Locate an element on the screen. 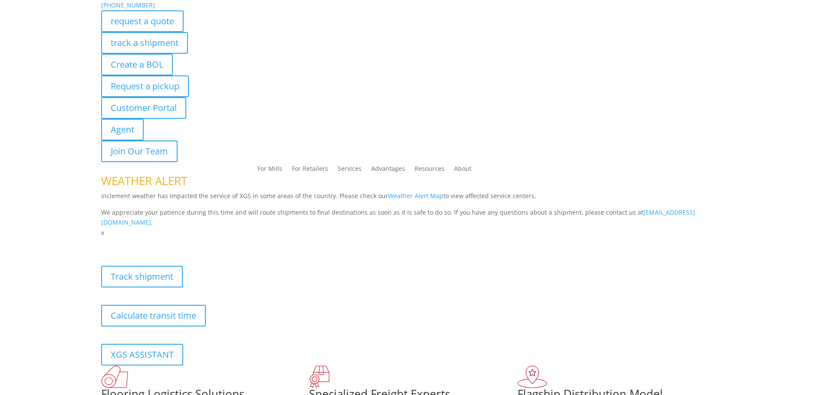 This screenshot has height=395, width=827. a: Calculate transit time is located at coordinates (153, 316).